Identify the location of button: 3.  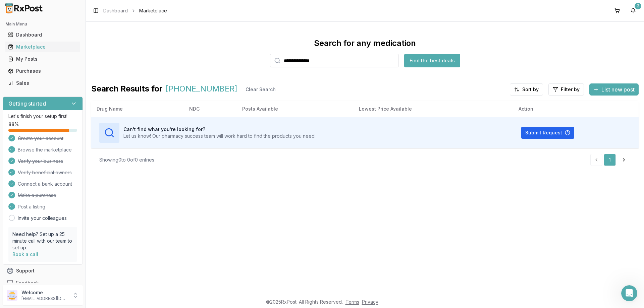
(633, 10).